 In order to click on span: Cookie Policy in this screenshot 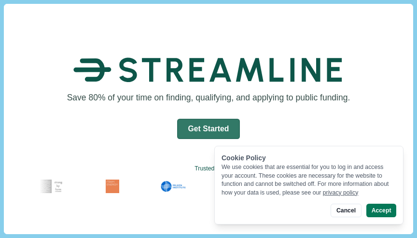, I will do `click(244, 158)`.